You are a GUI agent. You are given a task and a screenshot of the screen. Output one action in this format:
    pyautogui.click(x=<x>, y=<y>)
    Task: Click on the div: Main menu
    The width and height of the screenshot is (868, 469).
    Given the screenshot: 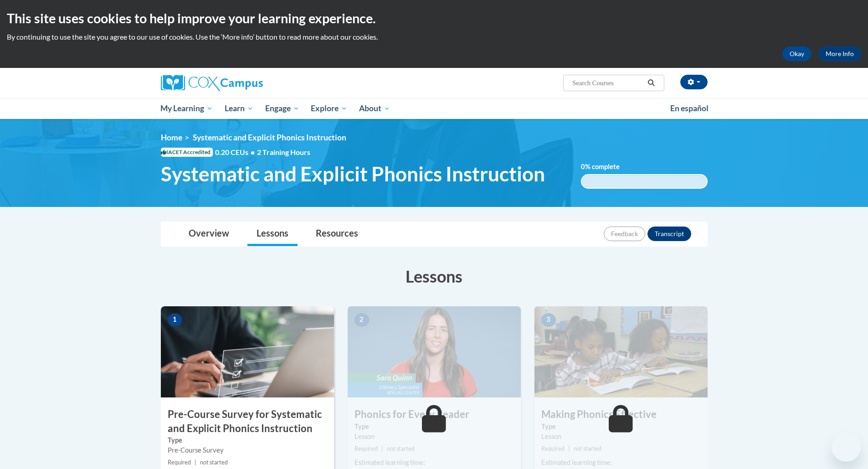 What is the action you would take?
    pyautogui.click(x=434, y=109)
    